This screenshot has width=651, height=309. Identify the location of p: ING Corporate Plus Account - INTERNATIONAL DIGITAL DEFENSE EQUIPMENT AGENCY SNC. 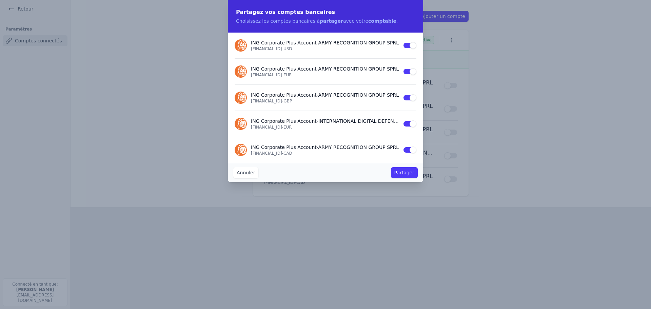
(325, 121).